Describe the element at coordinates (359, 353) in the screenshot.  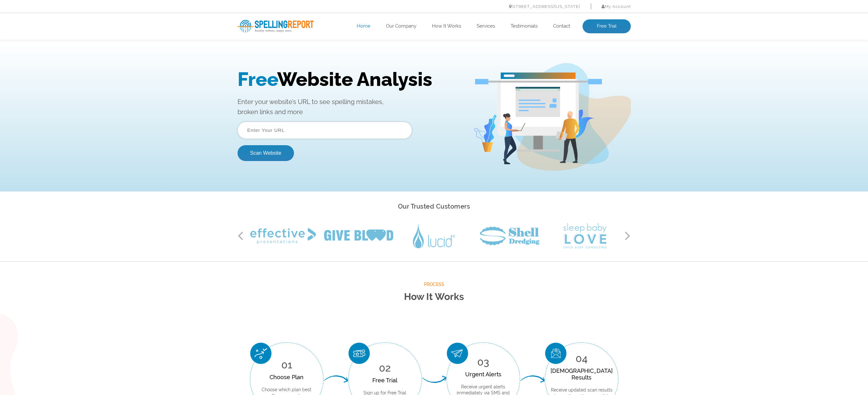
I see `img: Free Trial` at that location.